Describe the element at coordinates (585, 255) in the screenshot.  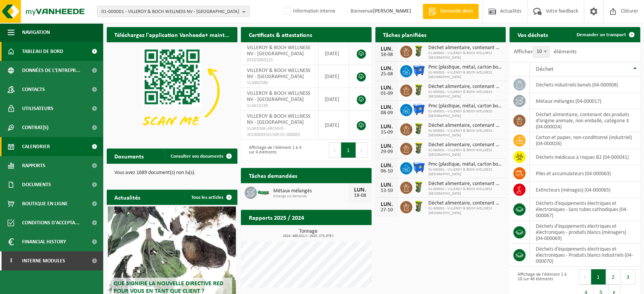
I see `td: déchets d'équipements électriques et électroniques - Produits blancs industriels (04-000070)` at that location.